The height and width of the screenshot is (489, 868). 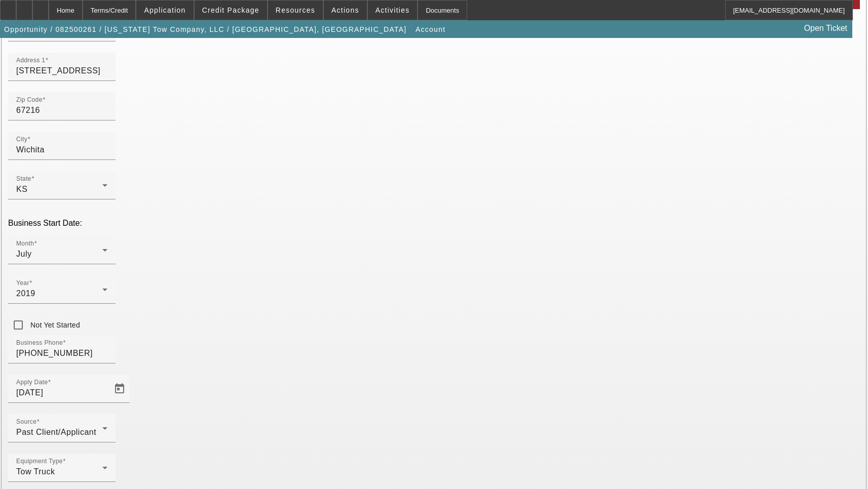 I want to click on button: Account, so click(x=430, y=30).